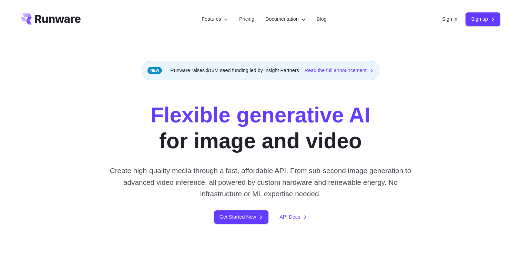 The image size is (521, 260). I want to click on a: Pricing, so click(247, 19).